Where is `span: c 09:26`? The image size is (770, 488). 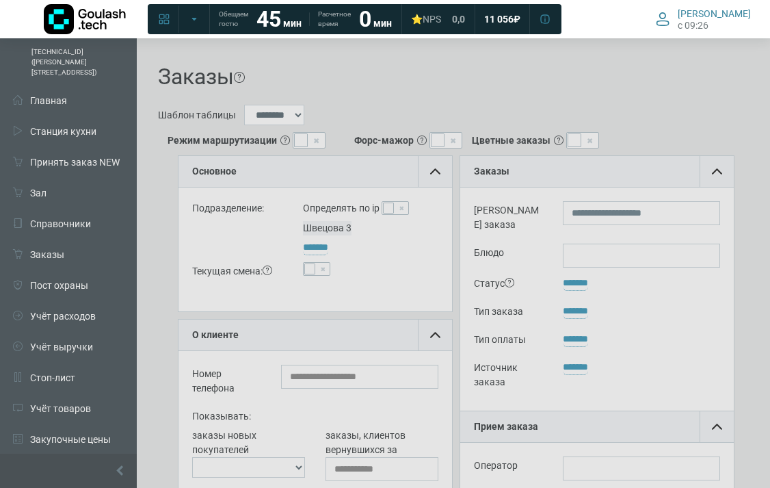 span: c 09:26 is located at coordinates (693, 25).